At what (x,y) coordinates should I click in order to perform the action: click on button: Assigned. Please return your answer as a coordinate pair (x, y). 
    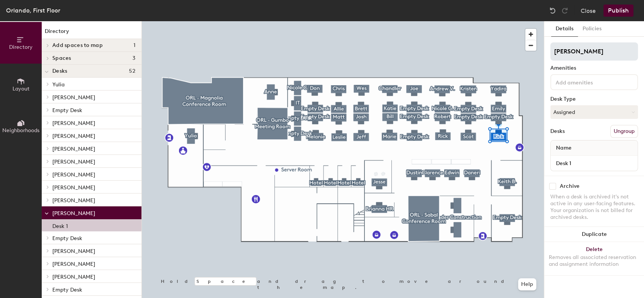
    Looking at the image, I should click on (594, 112).